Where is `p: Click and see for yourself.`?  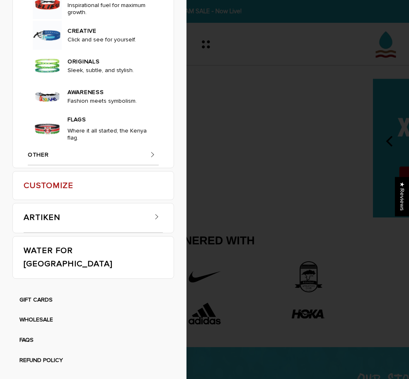
p: Click and see for yourself. is located at coordinates (109, 41).